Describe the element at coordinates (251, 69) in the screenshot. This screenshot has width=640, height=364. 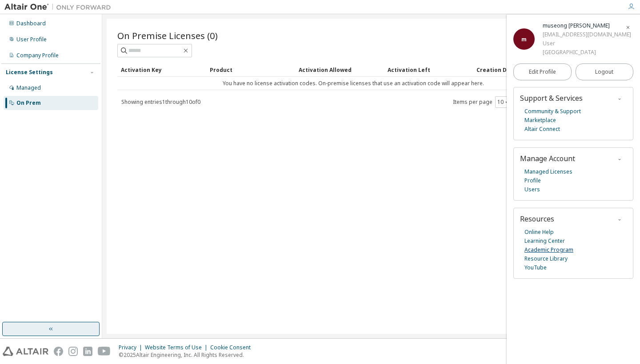
I see `div: Product` at that location.